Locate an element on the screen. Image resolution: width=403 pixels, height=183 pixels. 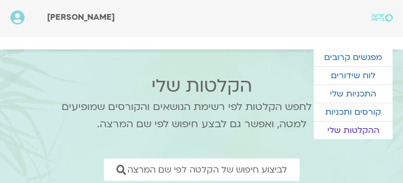
a: מפגשים קרובים is located at coordinates (353, 57).